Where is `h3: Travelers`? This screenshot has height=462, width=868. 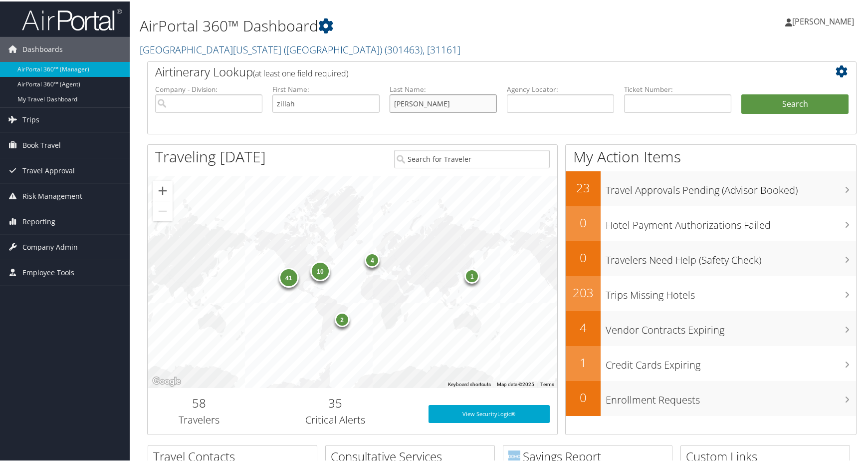
h3: Travelers is located at coordinates (198, 418).